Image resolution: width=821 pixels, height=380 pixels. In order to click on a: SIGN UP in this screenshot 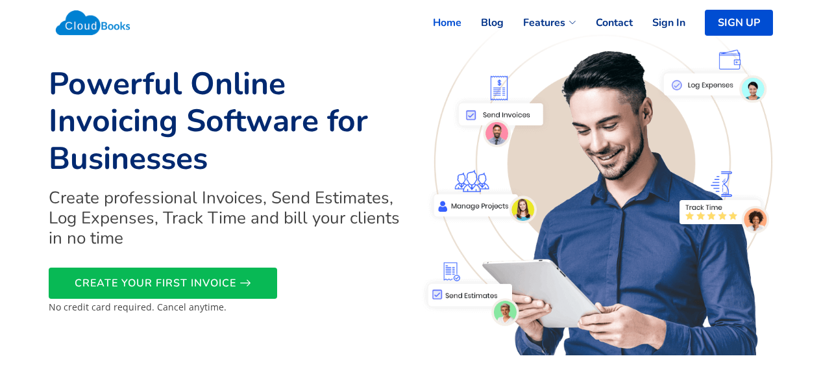, I will do `click(738, 23)`.